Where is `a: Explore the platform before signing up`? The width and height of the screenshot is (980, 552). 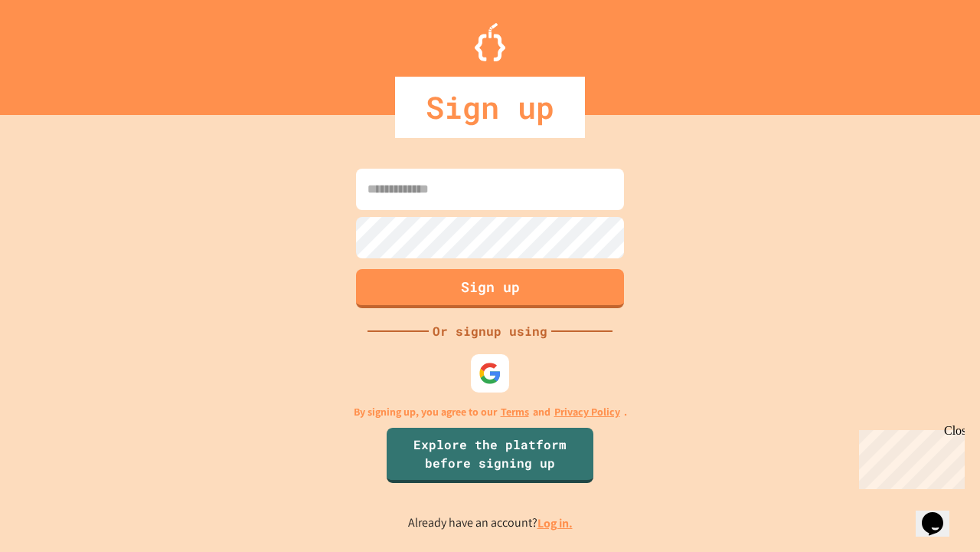 a: Explore the platform before signing up is located at coordinates (490, 455).